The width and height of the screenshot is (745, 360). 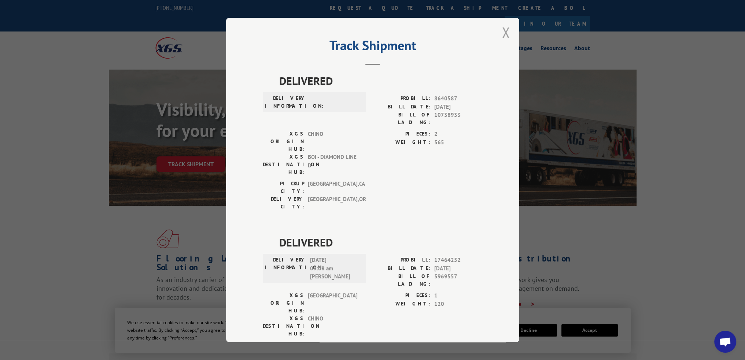 I want to click on span: 1, so click(x=459, y=296).